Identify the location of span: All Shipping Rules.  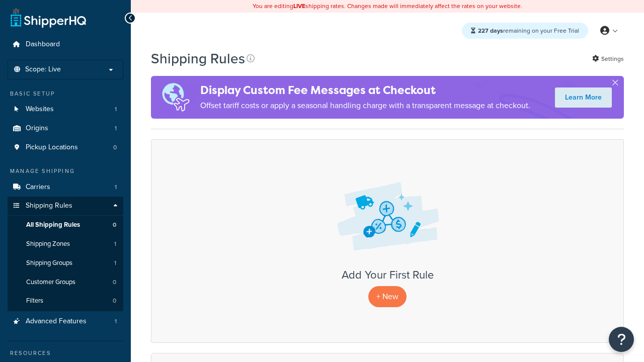
(52, 225).